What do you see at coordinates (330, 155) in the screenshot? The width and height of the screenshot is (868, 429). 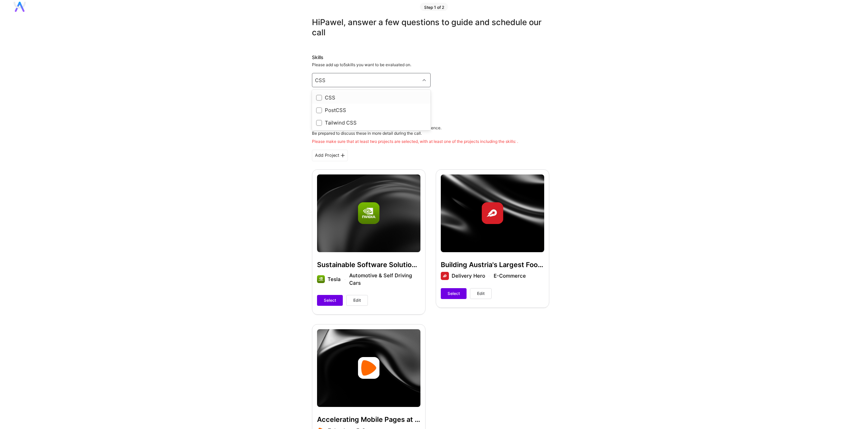 I see `div: Add Project` at bounding box center [330, 155].